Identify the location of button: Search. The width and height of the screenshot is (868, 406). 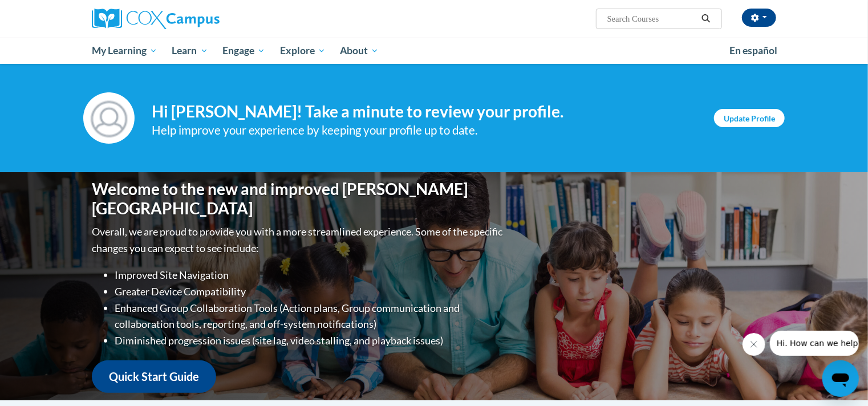
(706, 19).